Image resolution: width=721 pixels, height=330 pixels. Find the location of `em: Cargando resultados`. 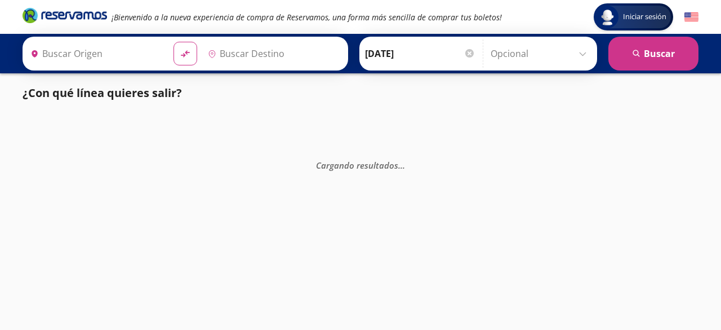

em: Cargando resultados is located at coordinates (361, 165).